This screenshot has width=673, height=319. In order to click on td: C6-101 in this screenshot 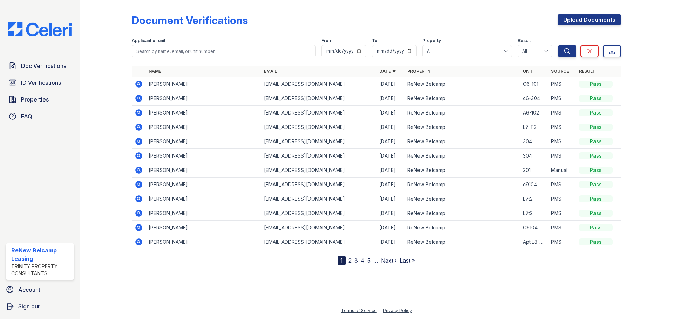, I will do `click(534, 84)`.